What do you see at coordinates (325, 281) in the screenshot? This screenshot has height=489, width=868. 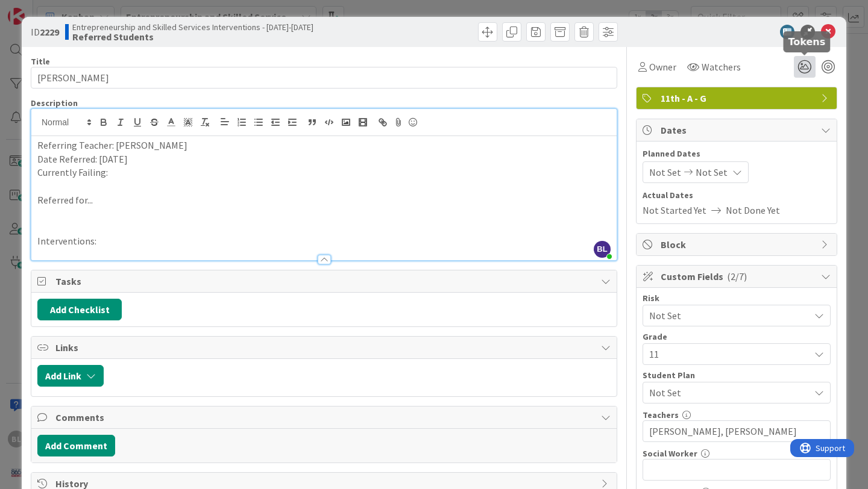 I see `span: Tasks` at bounding box center [325, 281].